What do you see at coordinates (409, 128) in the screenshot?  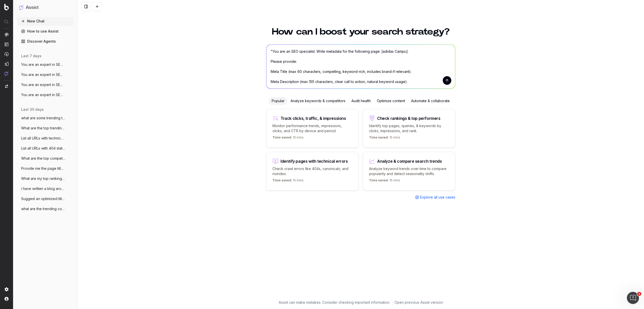 I see `p: Identify top pages, queries, & keywords by clicks, impressions, and rank.` at bounding box center [409, 128].